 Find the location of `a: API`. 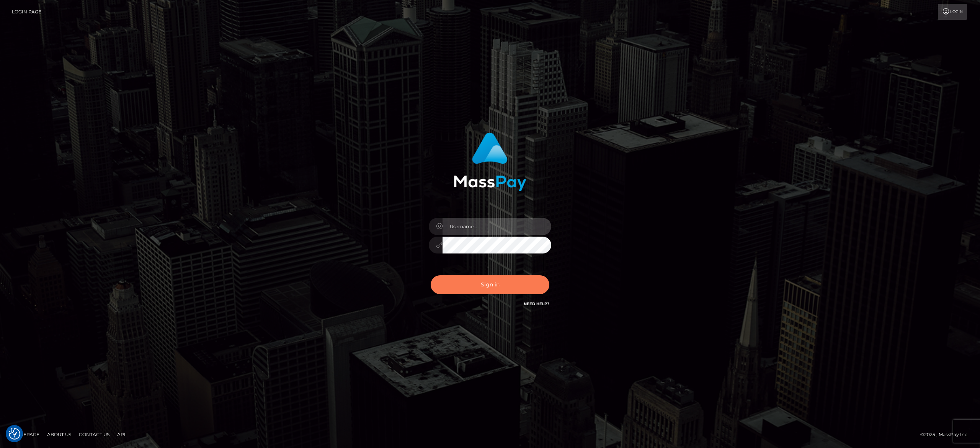

a: API is located at coordinates (121, 434).